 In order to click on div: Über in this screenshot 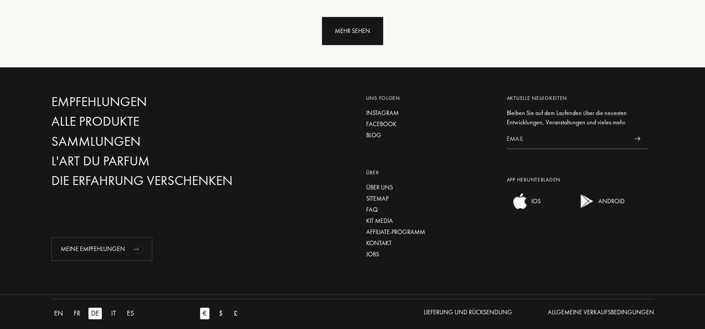, I will do `click(429, 173)`.